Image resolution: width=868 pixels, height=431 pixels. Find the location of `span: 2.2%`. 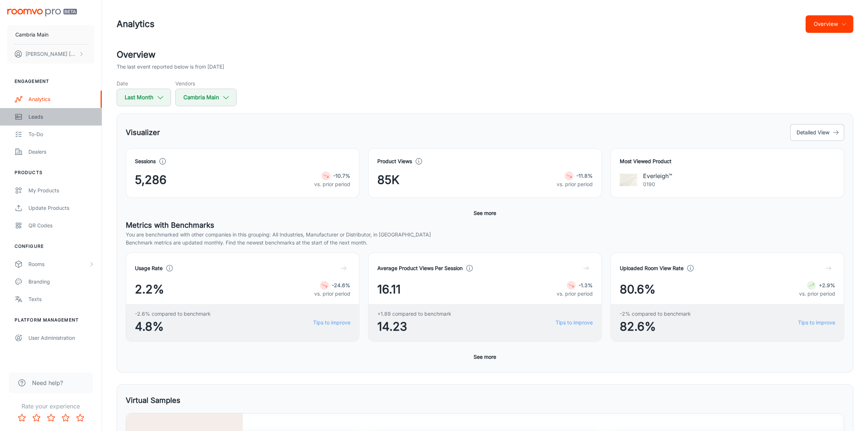

span: 2.2% is located at coordinates (149, 289).